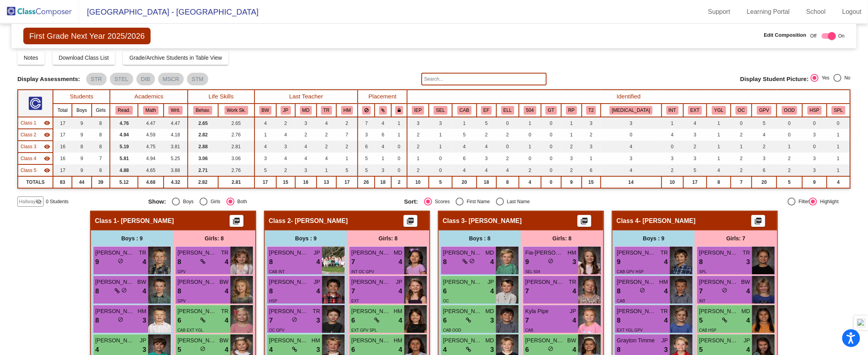  I want to click on td: 2.81, so click(236, 147).